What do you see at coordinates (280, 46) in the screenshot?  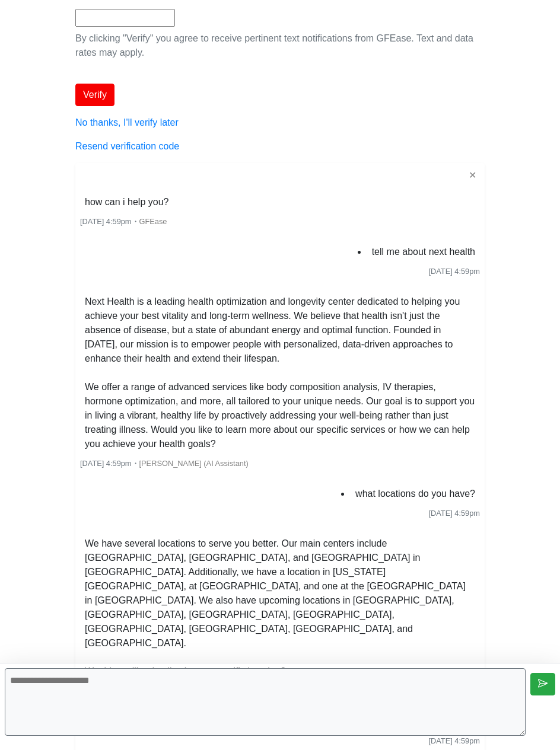 I see `p: By clicking "Verify" you agree to receive pertinent text notifications from GFEase. Text and data...` at bounding box center [280, 46].